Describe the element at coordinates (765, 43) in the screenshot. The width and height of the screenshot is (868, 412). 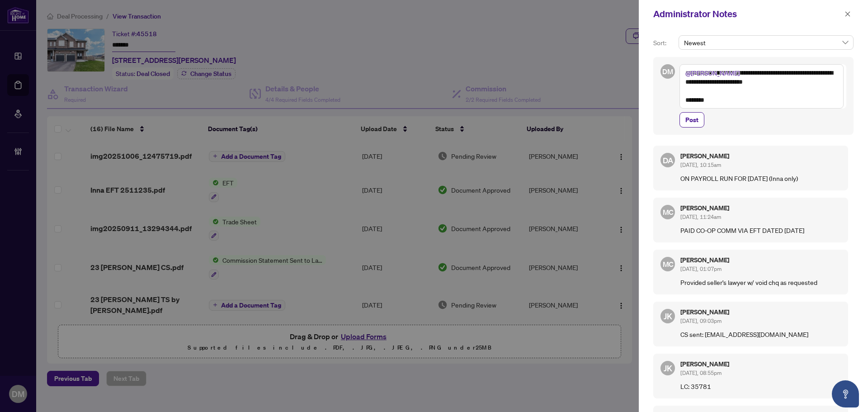
I see `span: Newest` at that location.